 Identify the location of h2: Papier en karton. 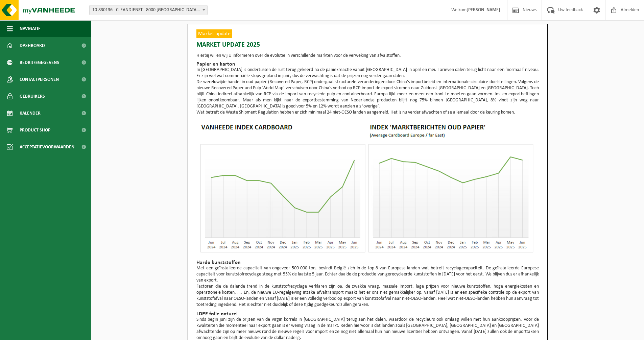
(367, 64).